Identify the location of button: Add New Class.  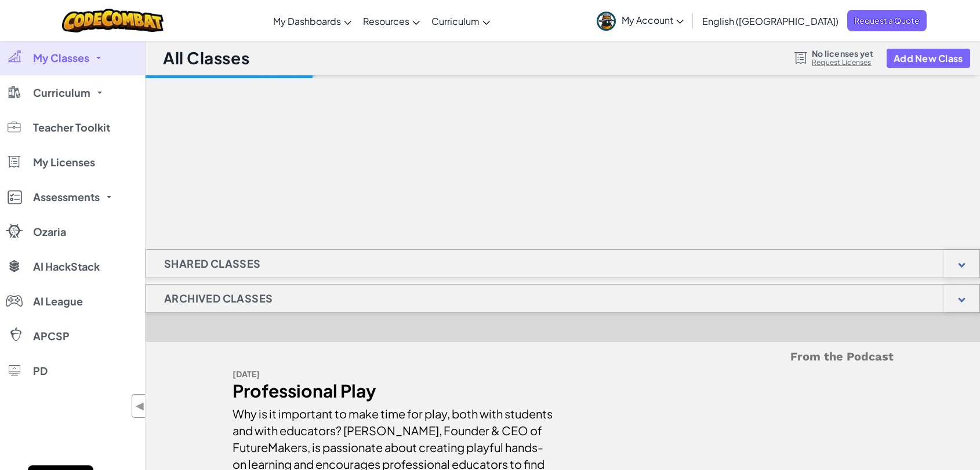
(928, 58).